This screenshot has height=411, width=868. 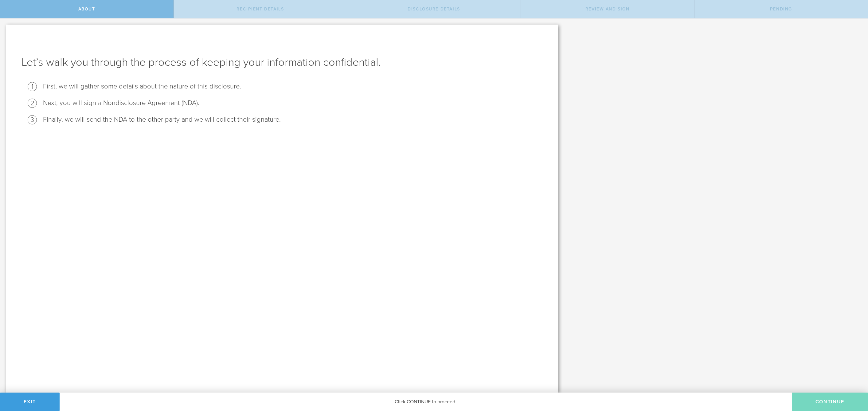 What do you see at coordinates (293, 86) in the screenshot?
I see `li: First, we will gather some details about the nature of this disclosure.` at bounding box center [293, 86].